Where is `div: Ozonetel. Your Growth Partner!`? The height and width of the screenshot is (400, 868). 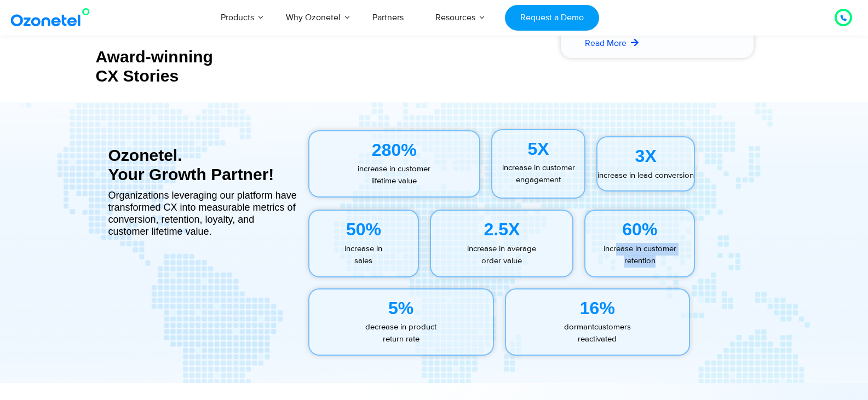 div: Ozonetel. Your Growth Partner! is located at coordinates (203, 165).